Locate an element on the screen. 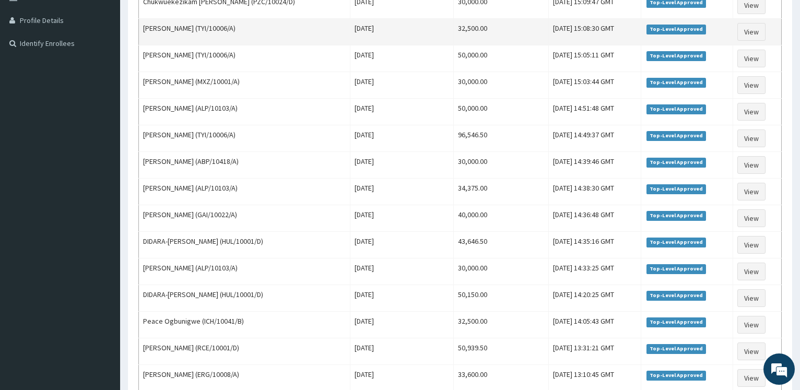  td: 40,000.00 is located at coordinates (501, 218).